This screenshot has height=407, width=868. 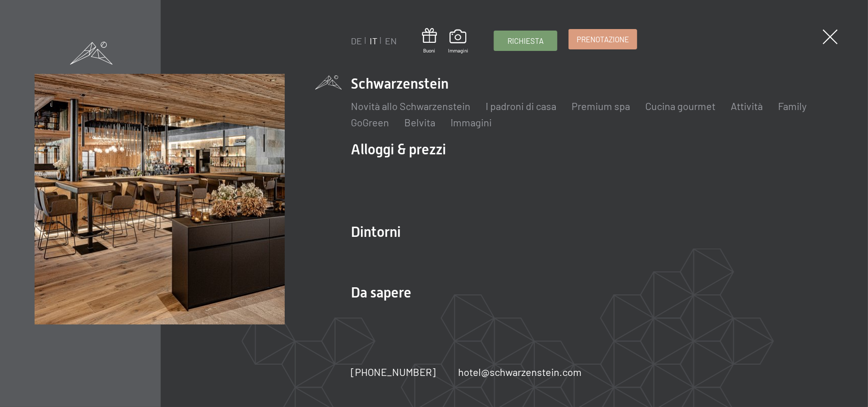 I want to click on span: Immagini, so click(x=458, y=50).